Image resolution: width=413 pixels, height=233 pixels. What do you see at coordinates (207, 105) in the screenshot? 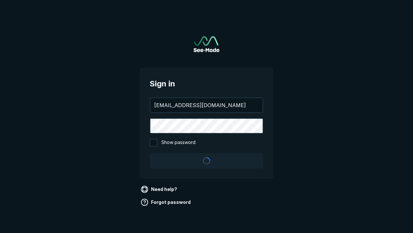
I see `input: your@email.com` at bounding box center [207, 105].